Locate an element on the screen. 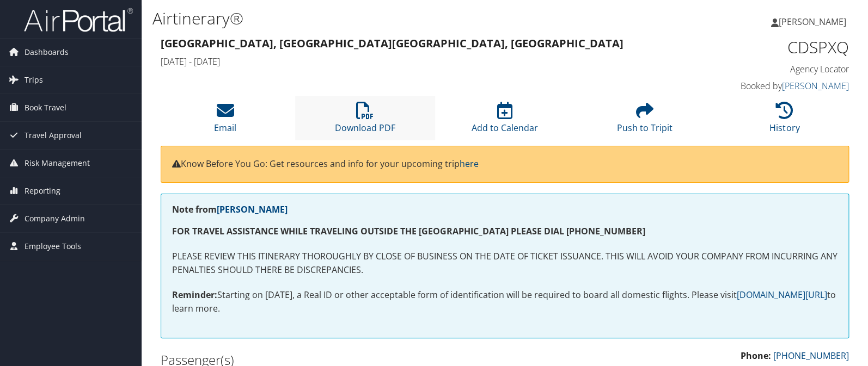 This screenshot has height=366, width=868. a: Add to Calendar is located at coordinates (505, 121).